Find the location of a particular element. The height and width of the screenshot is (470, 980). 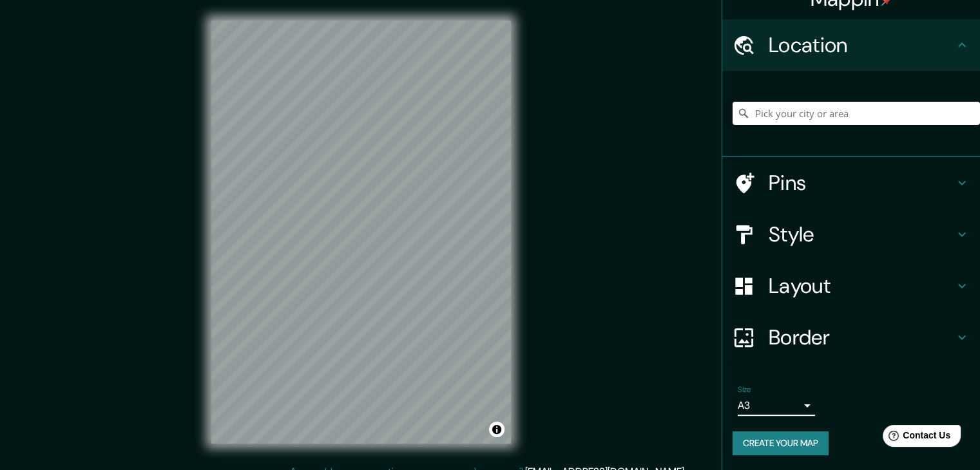

input: Pick your city or area is located at coordinates (856, 114).